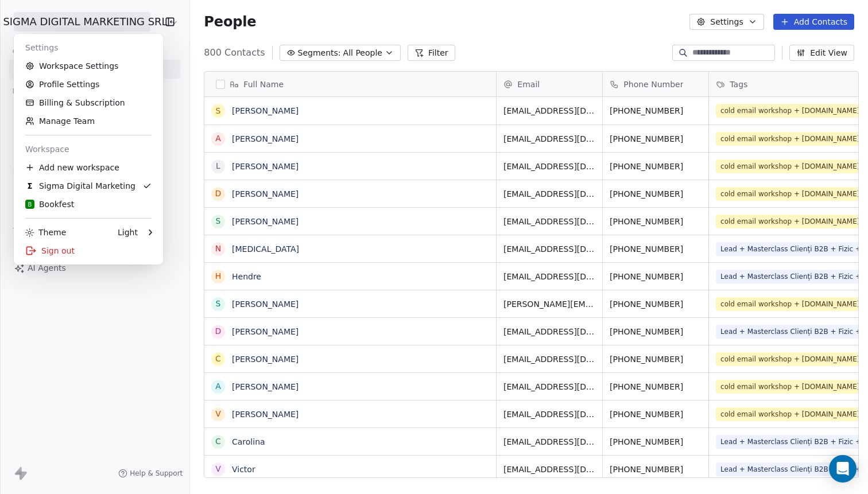 This screenshot has height=494, width=868. Describe the element at coordinates (49, 204) in the screenshot. I see `div: Bookfest` at that location.